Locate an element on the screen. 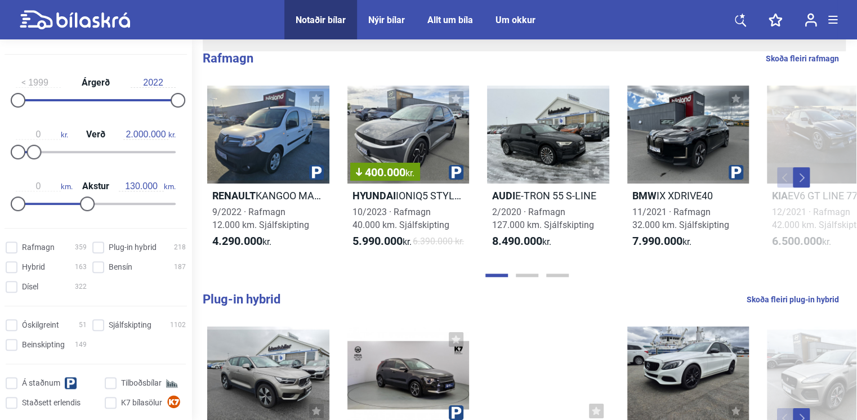  b: Kia is located at coordinates (779, 195).